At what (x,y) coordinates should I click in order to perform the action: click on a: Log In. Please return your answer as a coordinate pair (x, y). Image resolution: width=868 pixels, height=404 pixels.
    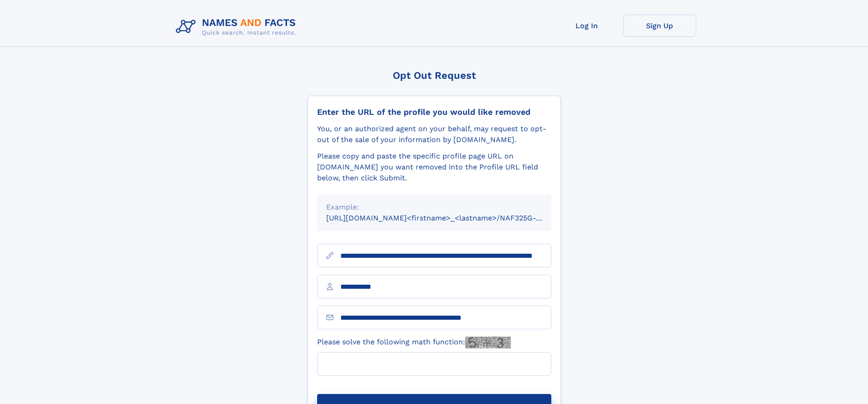
    Looking at the image, I should click on (587, 25).